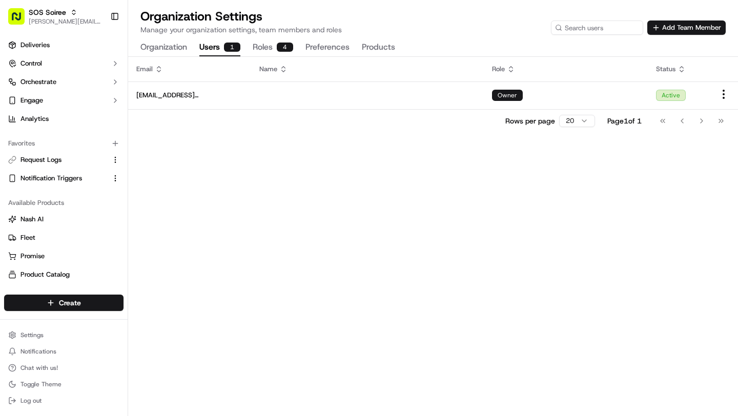 This screenshot has width=738, height=416. Describe the element at coordinates (34, 119) in the screenshot. I see `span: Analytics` at that location.